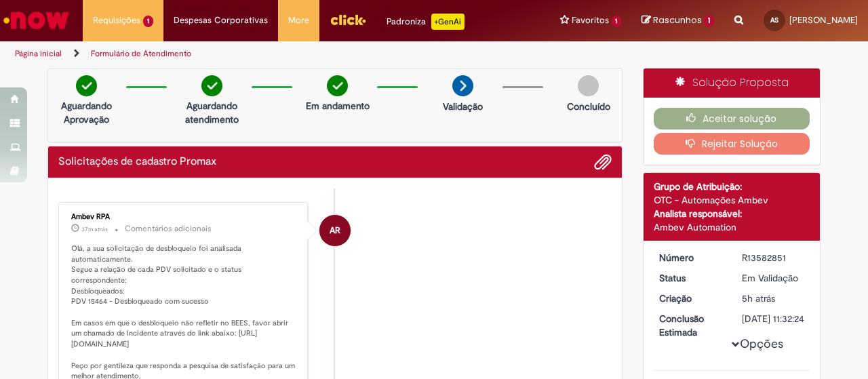  I want to click on span: Requisições, so click(116, 20).